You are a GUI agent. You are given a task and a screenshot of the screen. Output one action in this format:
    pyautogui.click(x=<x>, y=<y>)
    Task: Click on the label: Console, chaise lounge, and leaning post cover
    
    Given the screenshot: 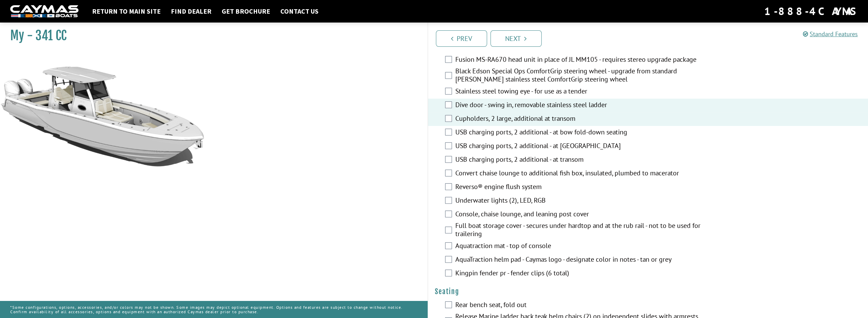 What is the action you would take?
    pyautogui.click(x=579, y=215)
    